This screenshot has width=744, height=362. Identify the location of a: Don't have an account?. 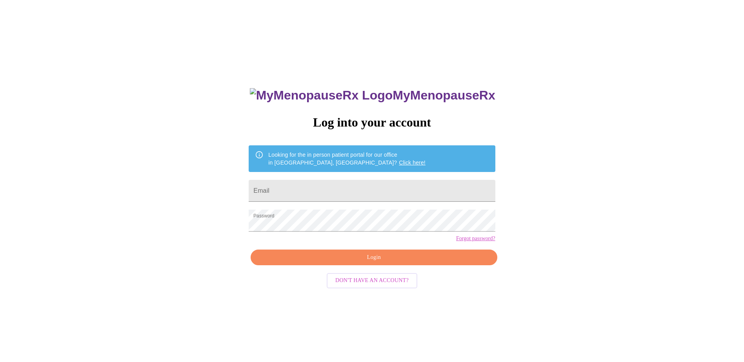
(372, 280).